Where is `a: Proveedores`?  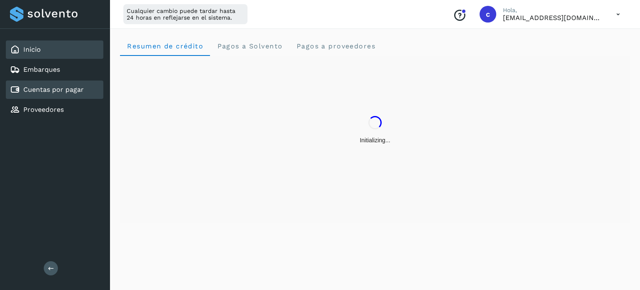
a: Proveedores is located at coordinates (43, 109).